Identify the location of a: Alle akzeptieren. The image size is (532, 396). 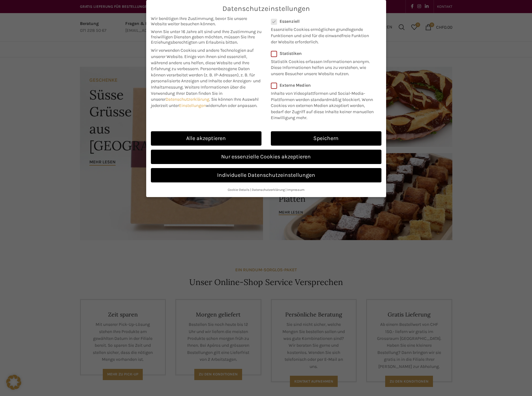
(206, 139).